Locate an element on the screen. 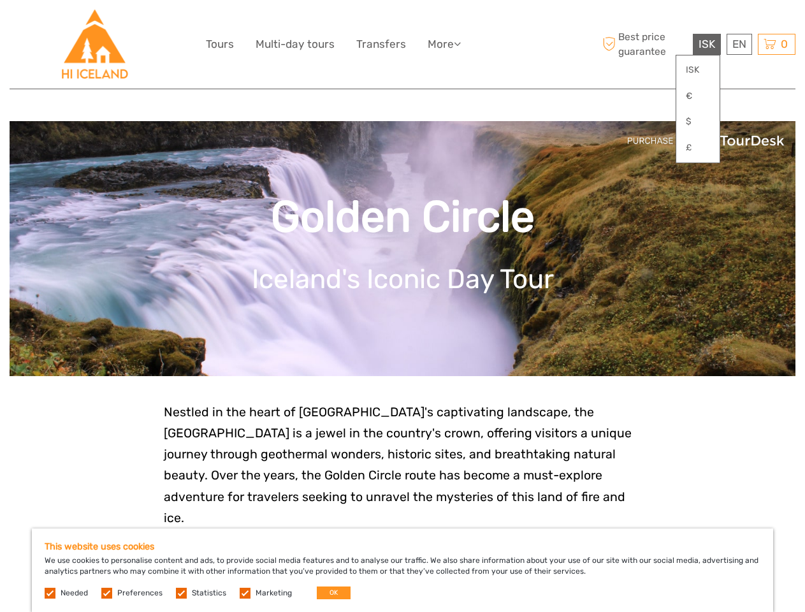  a: ISK is located at coordinates (698, 70).